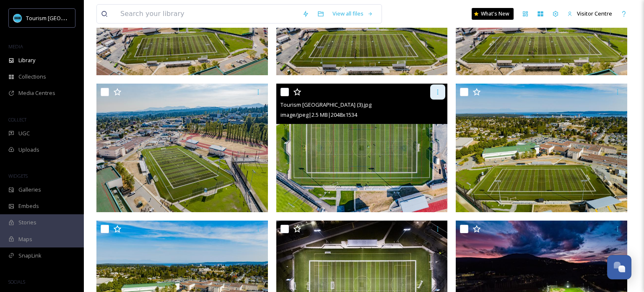  Describe the element at coordinates (18, 175) in the screenshot. I see `span: WIDGETS` at that location.